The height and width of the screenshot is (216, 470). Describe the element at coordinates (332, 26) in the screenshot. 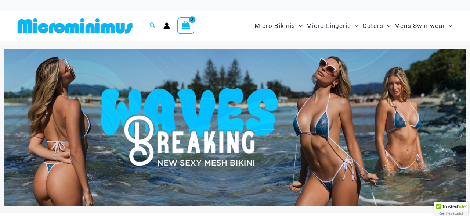

I see `a: Micro LingerieMenu ToggleMenu Toggle` at that location.